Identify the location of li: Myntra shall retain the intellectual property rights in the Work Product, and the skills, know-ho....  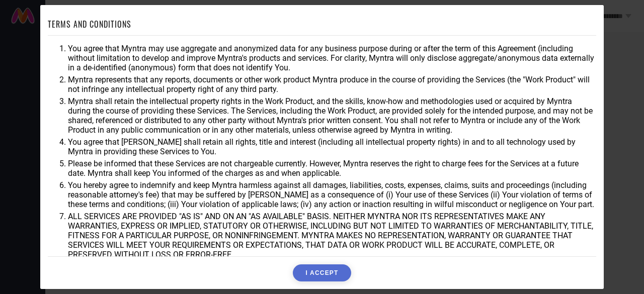
(332, 115).